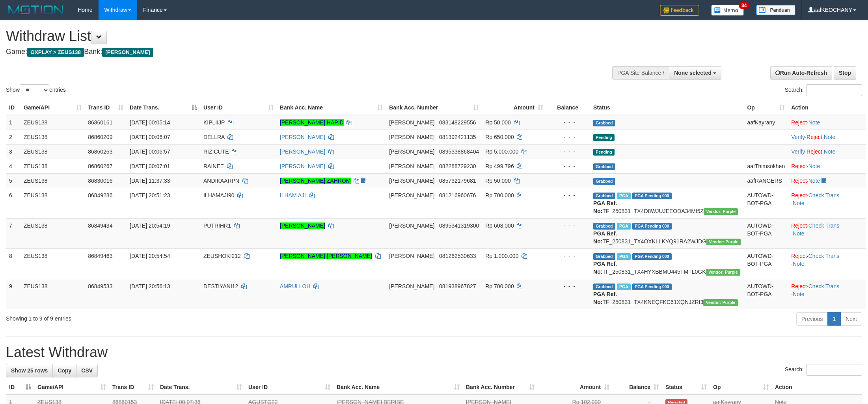  Describe the element at coordinates (604, 152) in the screenshot. I see `span: Pending` at that location.